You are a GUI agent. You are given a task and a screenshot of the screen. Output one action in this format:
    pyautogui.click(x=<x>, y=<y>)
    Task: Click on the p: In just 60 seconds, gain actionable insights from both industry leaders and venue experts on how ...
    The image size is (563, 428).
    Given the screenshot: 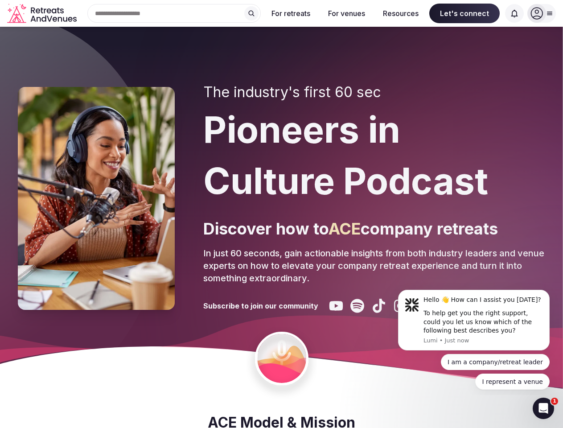 What is the action you would take?
    pyautogui.click(x=374, y=266)
    